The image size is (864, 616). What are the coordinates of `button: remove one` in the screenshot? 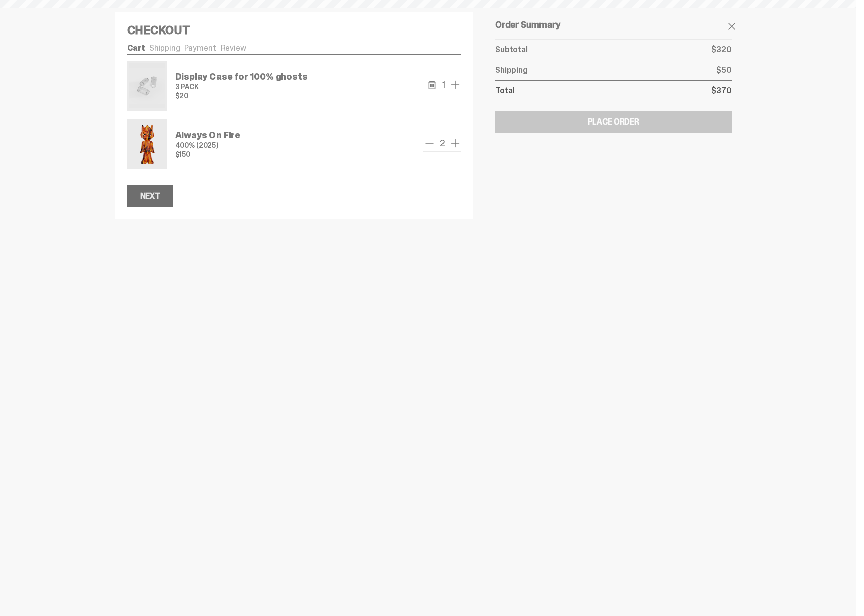 It's located at (429, 143).